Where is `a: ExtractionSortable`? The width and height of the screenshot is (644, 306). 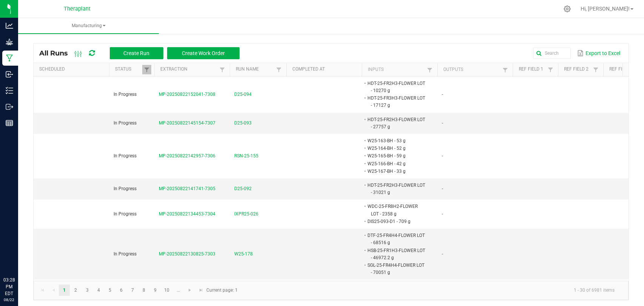
a: ExtractionSortable is located at coordinates (189, 69).